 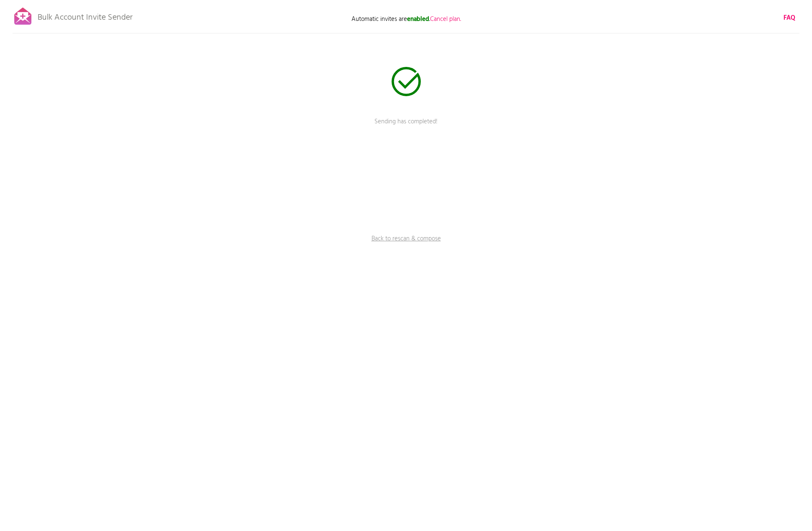 I want to click on p: Bulk Account Invite Sender, so click(x=85, y=16).